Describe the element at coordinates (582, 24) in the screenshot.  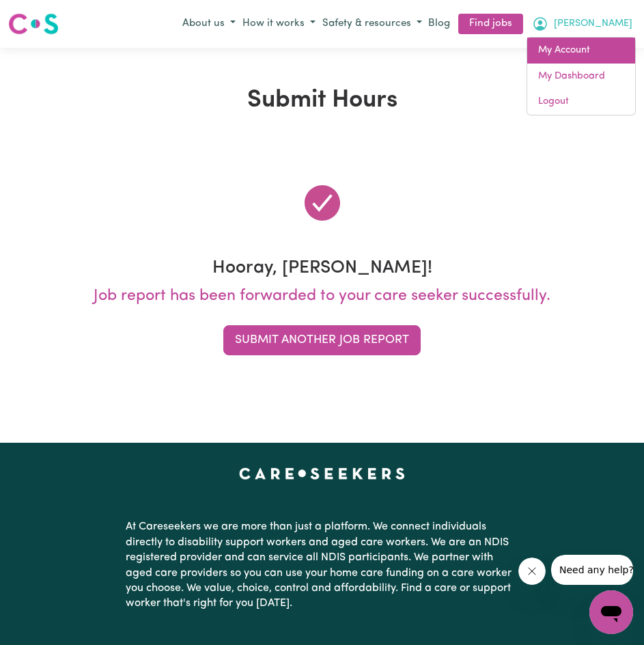
I see `button: My Account` at that location.